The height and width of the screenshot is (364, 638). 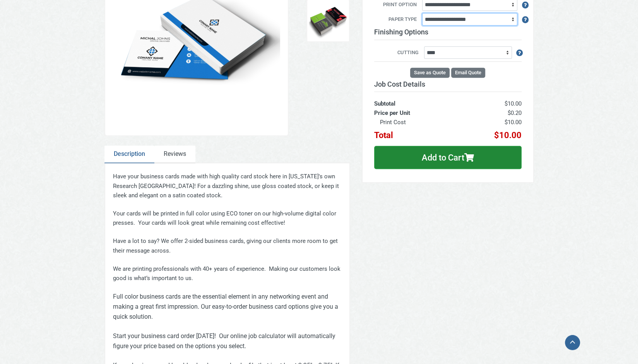 I want to click on a: Reviews, so click(x=175, y=155).